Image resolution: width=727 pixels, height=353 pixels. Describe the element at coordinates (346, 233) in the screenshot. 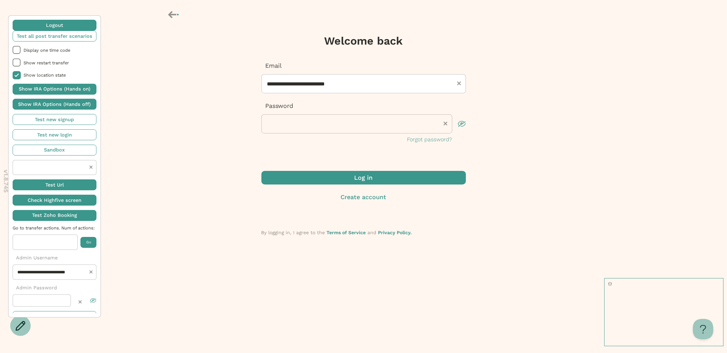

I see `a: Terms of Service` at that location.